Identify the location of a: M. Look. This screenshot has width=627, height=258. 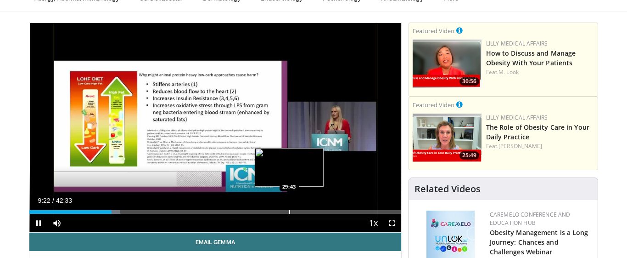
(509, 72).